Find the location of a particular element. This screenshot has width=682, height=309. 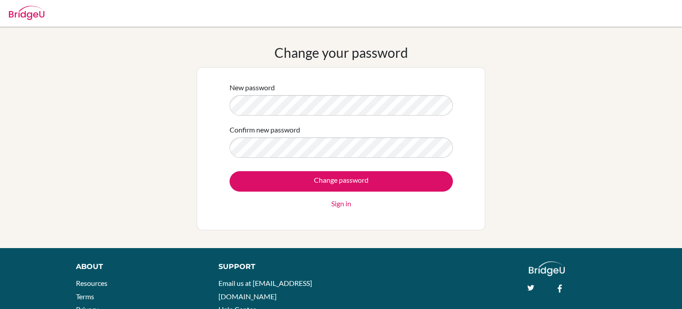

h1: Change your password is located at coordinates (341, 52).